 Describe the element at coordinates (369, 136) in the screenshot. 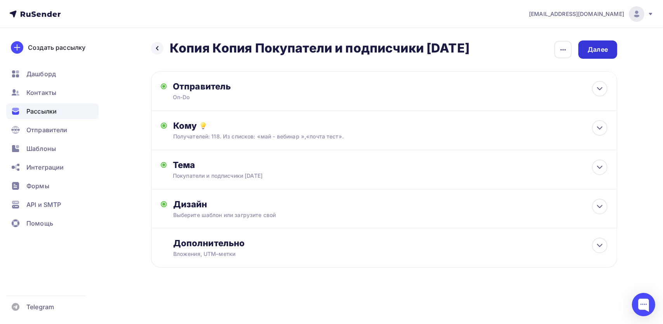

I see `div: Получателей: 118. Из списков: «май - вебинар »,«почта тест».` at that location.